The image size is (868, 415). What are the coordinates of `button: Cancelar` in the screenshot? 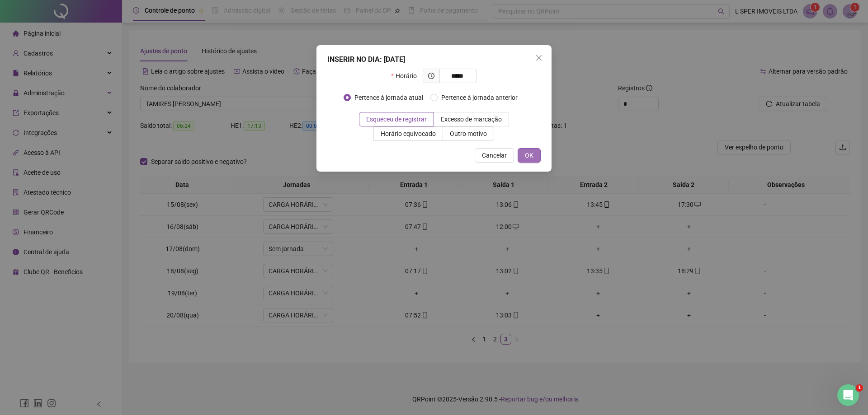 It's located at (494, 156).